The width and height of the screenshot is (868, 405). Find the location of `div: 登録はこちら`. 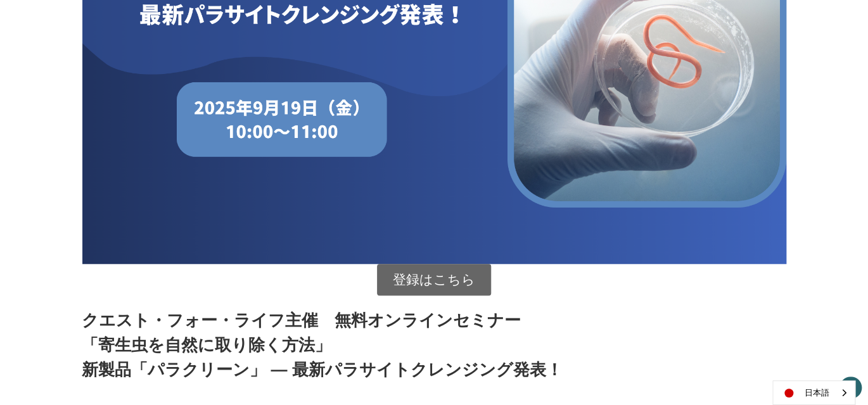

div: 登録はこちら is located at coordinates (434, 280).